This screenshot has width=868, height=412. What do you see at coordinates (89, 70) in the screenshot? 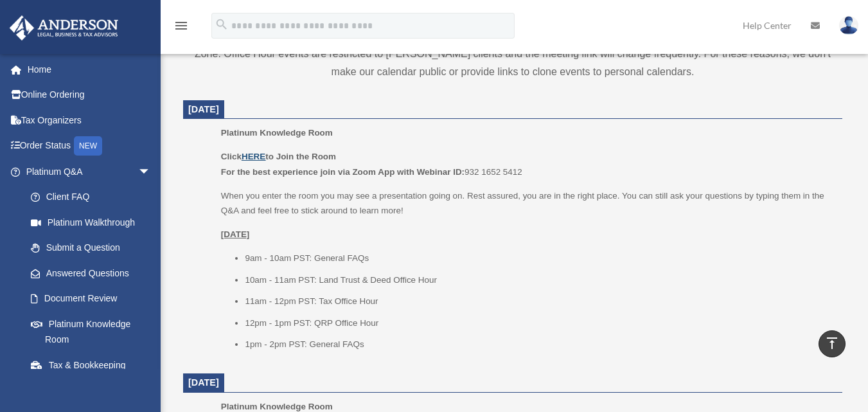
I see `a: Home` at bounding box center [89, 70].